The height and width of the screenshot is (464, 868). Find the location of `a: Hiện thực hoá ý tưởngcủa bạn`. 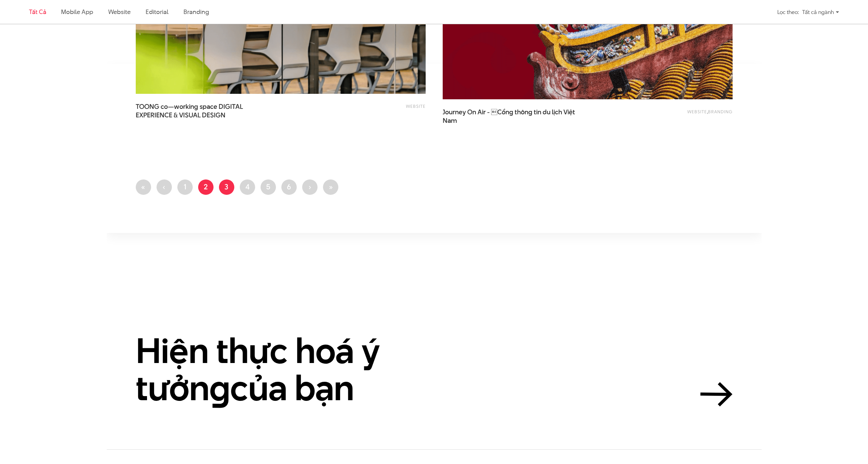

a: Hiện thực hoá ý tưởngcủa bạn is located at coordinates (434, 369).